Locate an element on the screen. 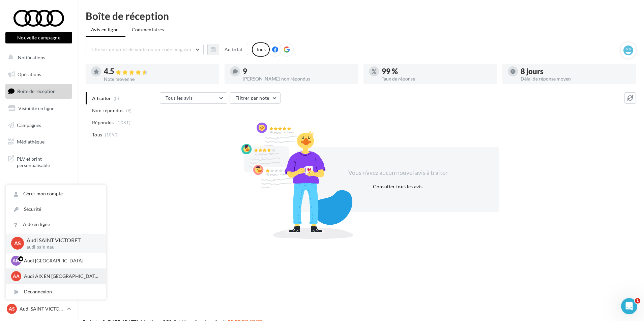  p: audi-sain-gau is located at coordinates (61, 247).